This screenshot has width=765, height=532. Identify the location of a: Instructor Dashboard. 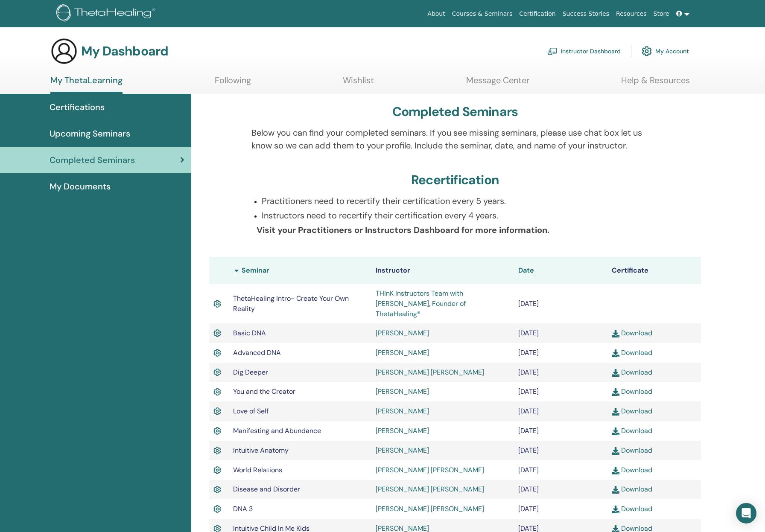
(584, 51).